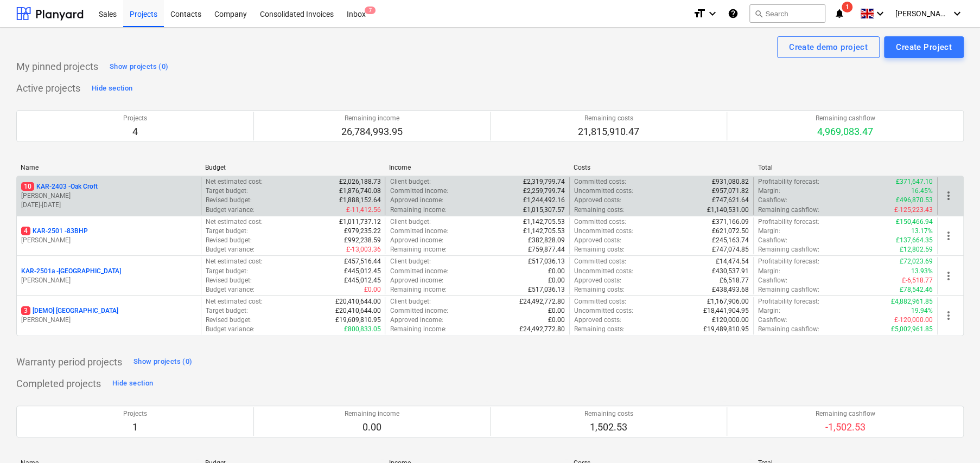  What do you see at coordinates (731, 182) in the screenshot?
I see `p: £931,080.82` at bounding box center [731, 182].